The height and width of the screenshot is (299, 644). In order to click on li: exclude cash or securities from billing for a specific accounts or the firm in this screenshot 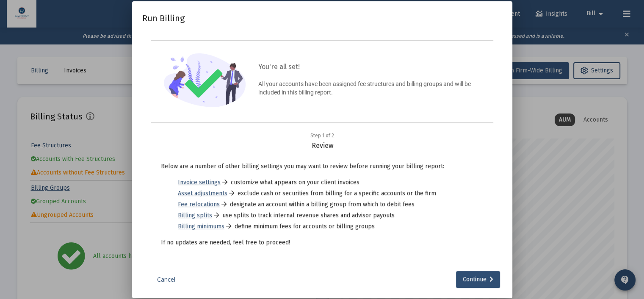, I will do `click(322, 193)`.